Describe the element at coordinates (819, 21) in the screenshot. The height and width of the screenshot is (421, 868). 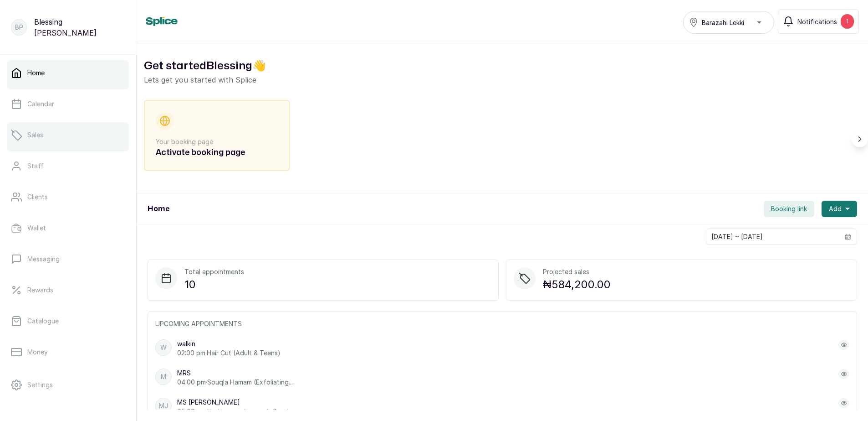
I see `button: Notifications1` at that location.